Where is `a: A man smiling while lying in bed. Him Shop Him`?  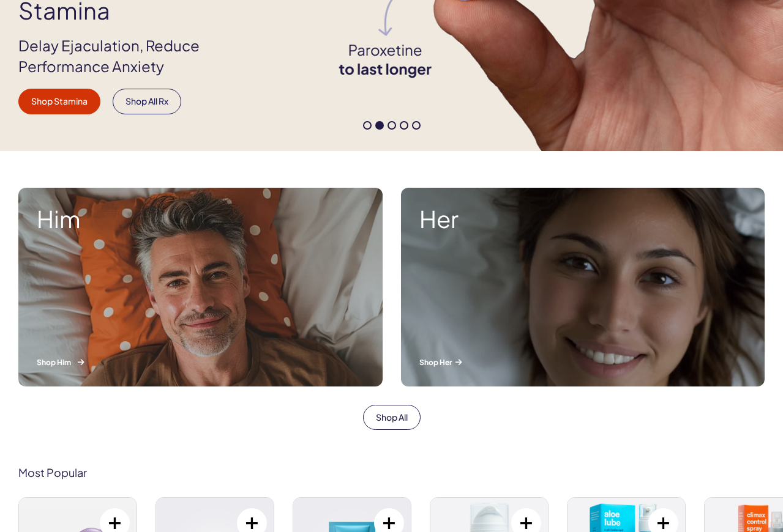
a: A man smiling while lying in bed. Him Shop Him is located at coordinates (200, 287).